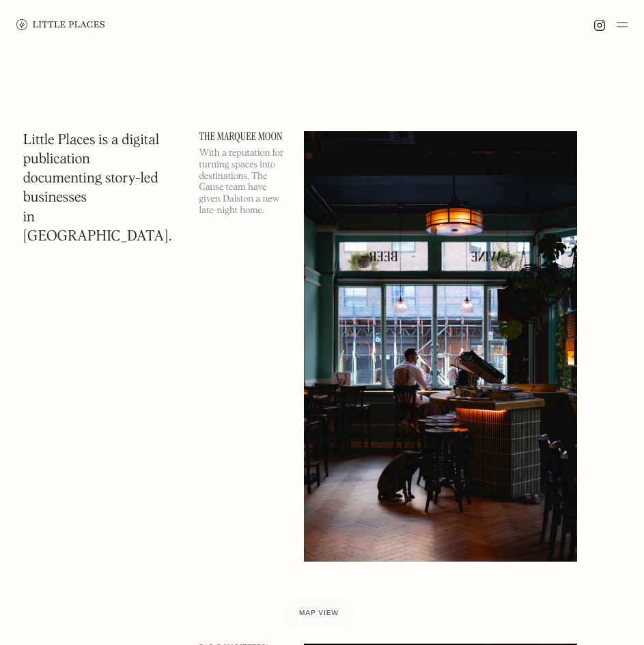 The width and height of the screenshot is (644, 645). I want to click on span: Map view, so click(319, 613).